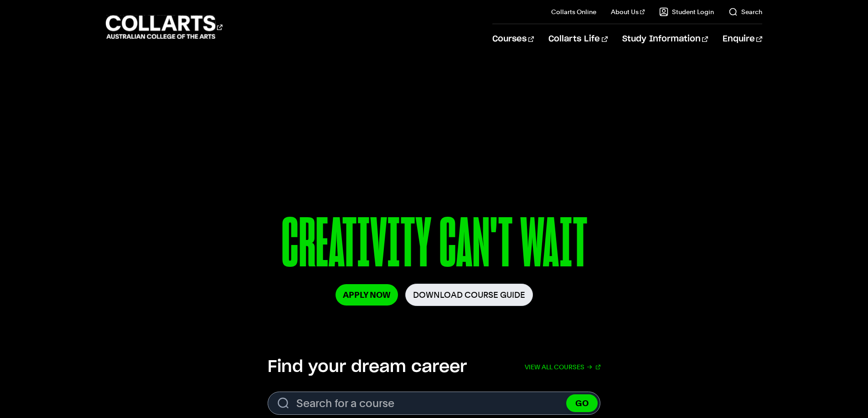 The image size is (868, 418). What do you see at coordinates (665, 39) in the screenshot?
I see `a: Study Information` at bounding box center [665, 39].